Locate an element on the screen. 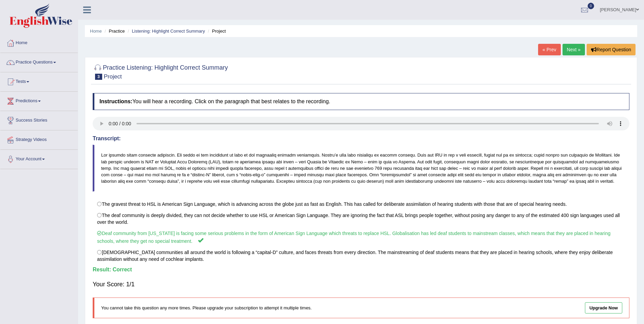 The width and height of the screenshot is (644, 324). a: Next » is located at coordinates (574, 50).